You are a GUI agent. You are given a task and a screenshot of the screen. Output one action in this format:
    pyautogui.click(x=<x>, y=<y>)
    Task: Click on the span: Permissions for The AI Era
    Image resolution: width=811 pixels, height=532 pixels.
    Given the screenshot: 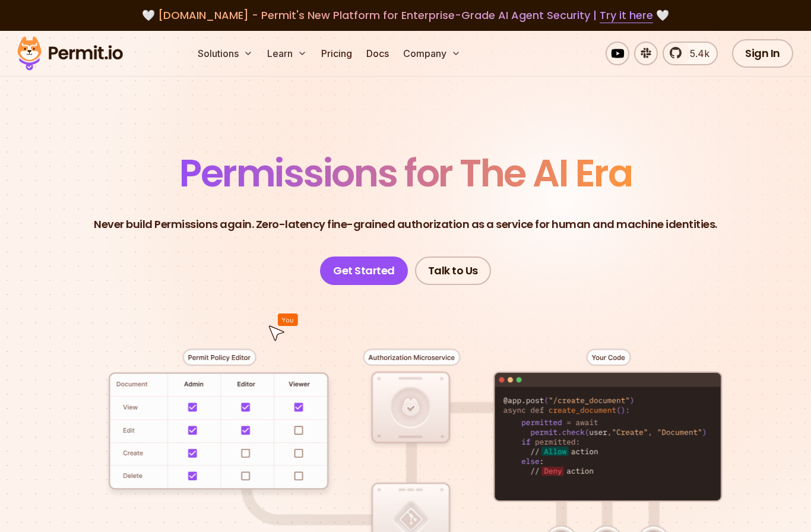 What is the action you would take?
    pyautogui.click(x=406, y=172)
    